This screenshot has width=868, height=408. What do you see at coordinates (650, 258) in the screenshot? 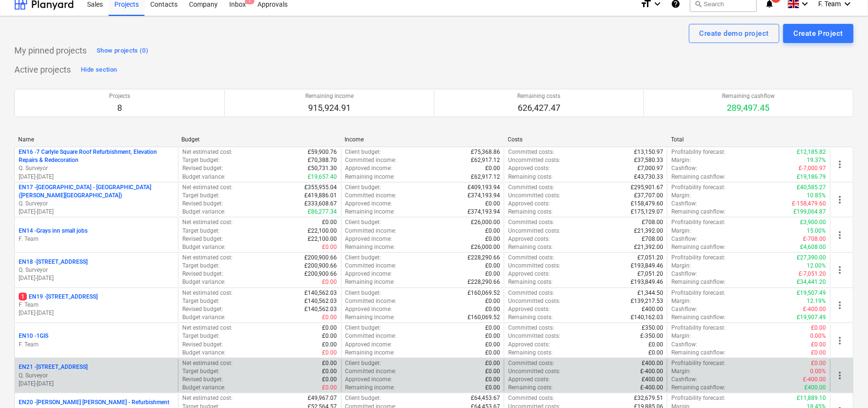
I see `p: £7,051.20` at bounding box center [650, 258].